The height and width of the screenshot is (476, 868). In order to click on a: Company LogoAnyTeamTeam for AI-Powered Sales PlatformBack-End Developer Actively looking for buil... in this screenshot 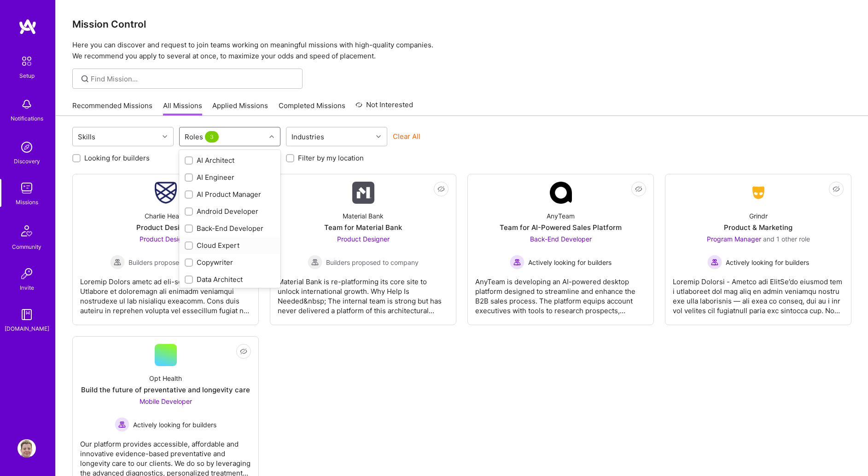, I will do `click(561, 249)`.